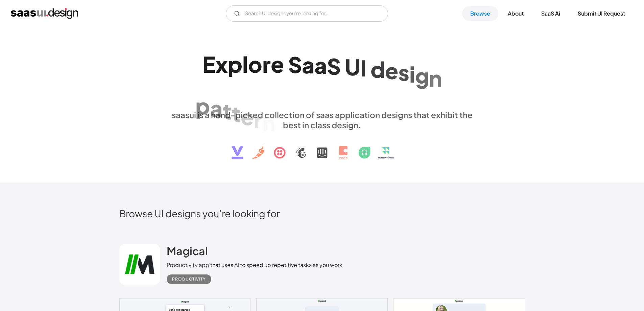 The height and width of the screenshot is (311, 644). Describe the element at coordinates (307, 14) in the screenshot. I see `input: Search UI designs you're looking for...` at that location.